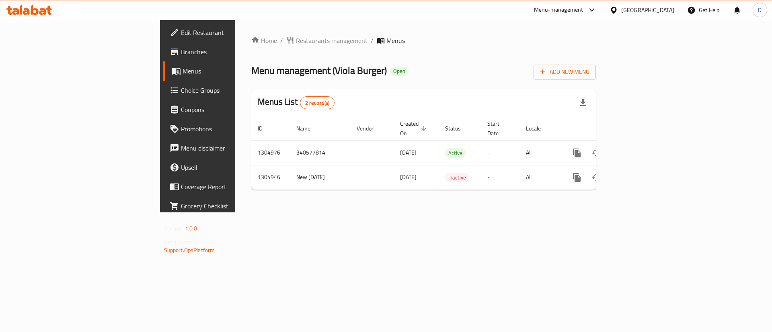  I want to click on span: Open, so click(399, 71).